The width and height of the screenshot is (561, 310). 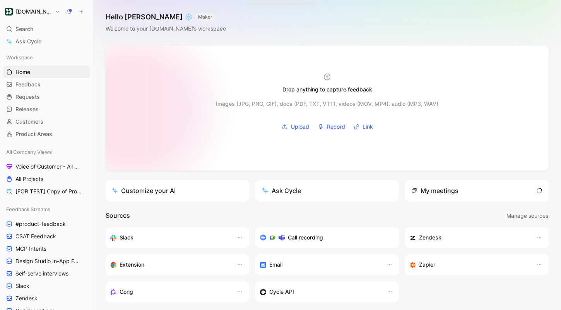 What do you see at coordinates (46, 84) in the screenshot?
I see `a: Feedback` at bounding box center [46, 84].